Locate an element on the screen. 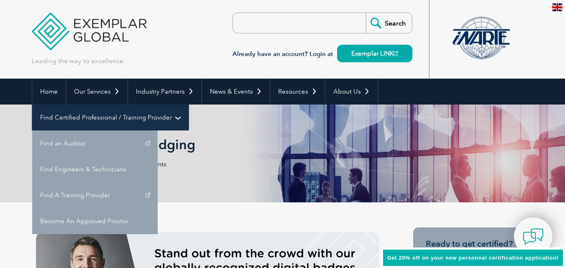 This screenshot has height=268, width=565. a: About Us is located at coordinates (351, 92).